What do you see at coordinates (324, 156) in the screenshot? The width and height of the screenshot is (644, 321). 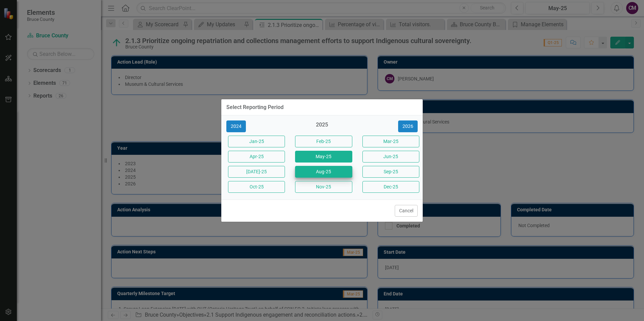 I see `button: May-25` at bounding box center [324, 156].